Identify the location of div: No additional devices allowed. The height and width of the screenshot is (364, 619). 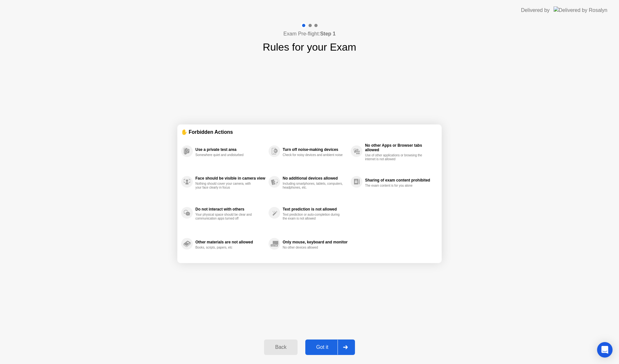
(315, 178).